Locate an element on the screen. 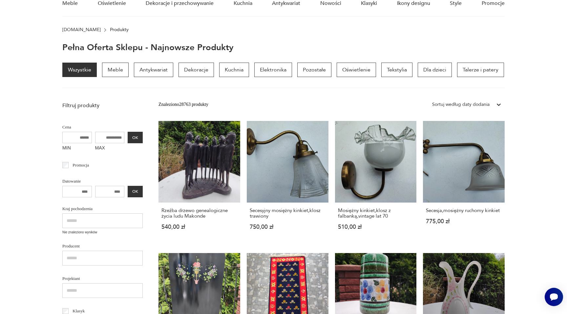  p: Filtruj produkty is located at coordinates (102, 106).